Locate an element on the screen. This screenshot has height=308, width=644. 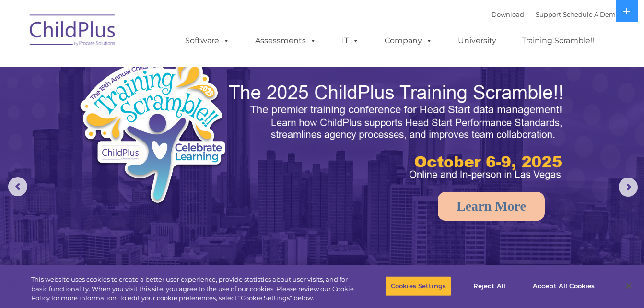
a: IT is located at coordinates (350, 40).